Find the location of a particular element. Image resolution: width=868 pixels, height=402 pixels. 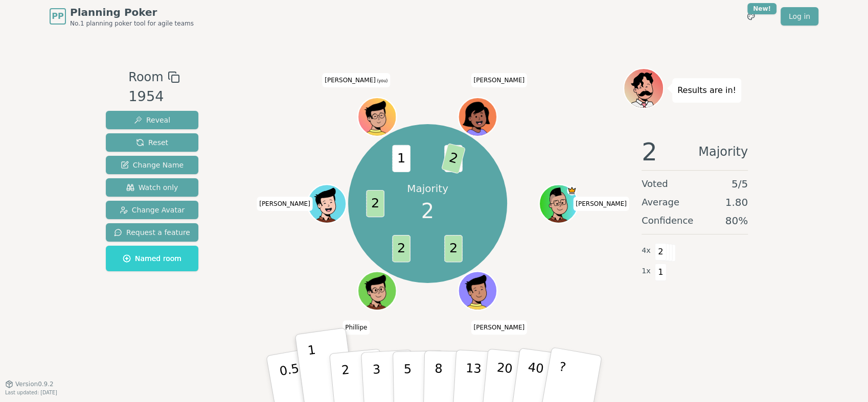

span: Reveal is located at coordinates (152, 120).